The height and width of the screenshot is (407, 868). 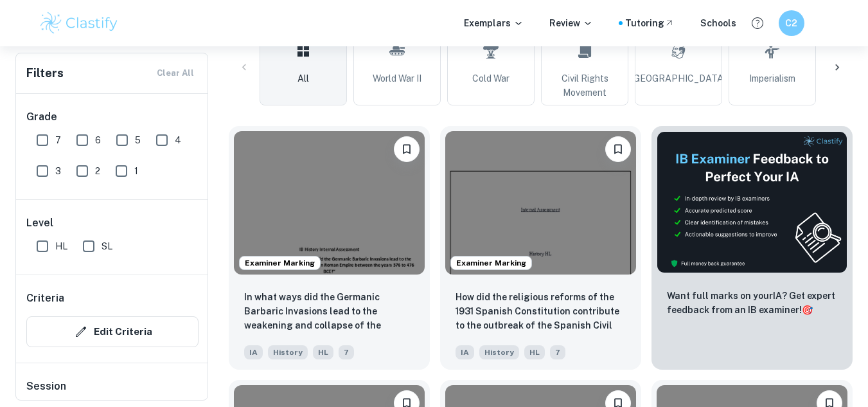 What do you see at coordinates (494, 23) in the screenshot?
I see `p: Exemplars` at bounding box center [494, 23].